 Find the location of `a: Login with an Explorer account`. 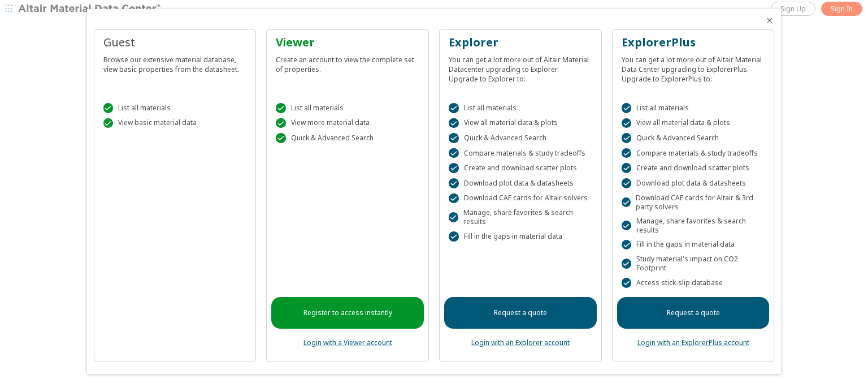

a: Login with an Explorer account is located at coordinates (521, 342).